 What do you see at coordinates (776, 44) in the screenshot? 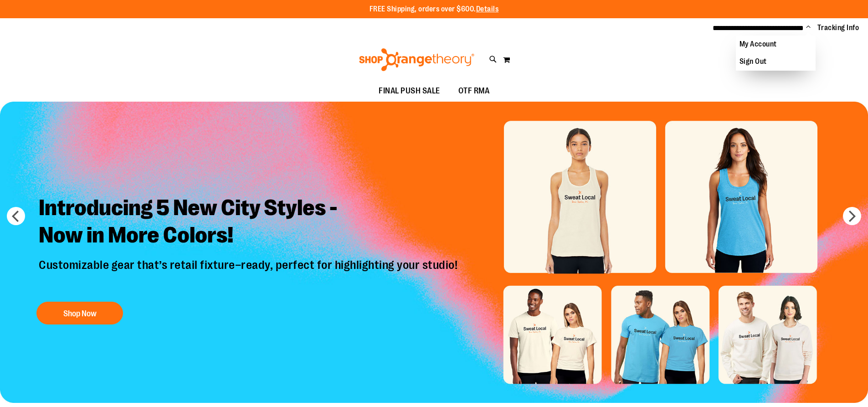
I see `a: My Account` at bounding box center [776, 44].